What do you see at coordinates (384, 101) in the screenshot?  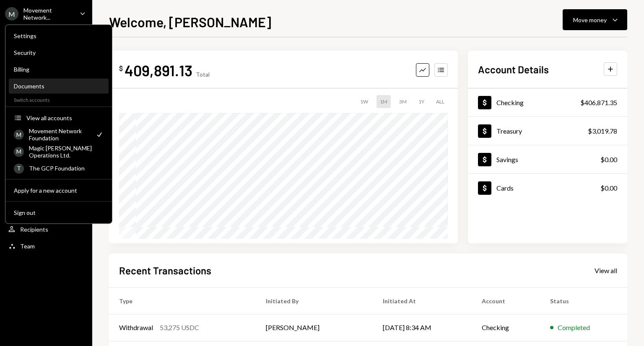 I see `div: 1M` at bounding box center [384, 101].